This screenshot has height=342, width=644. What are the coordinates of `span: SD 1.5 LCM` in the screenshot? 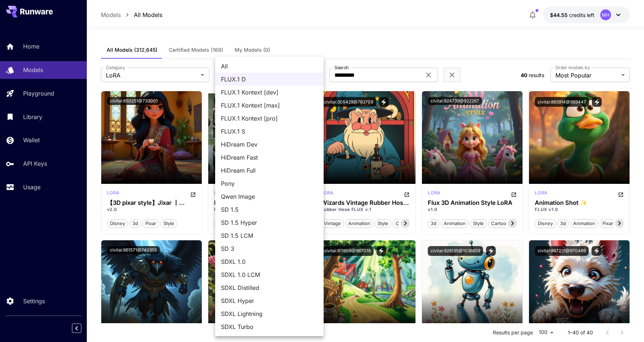 It's located at (269, 235).